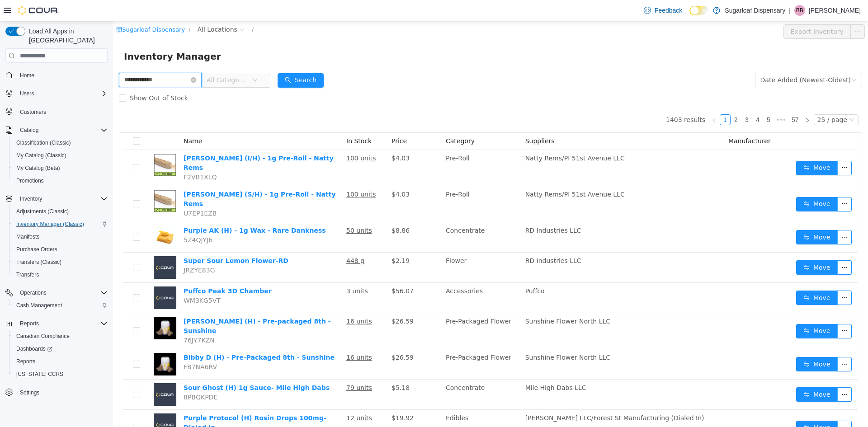 The width and height of the screenshot is (868, 427). What do you see at coordinates (6, 8) in the screenshot?
I see `i: icon: shop` at bounding box center [6, 8].